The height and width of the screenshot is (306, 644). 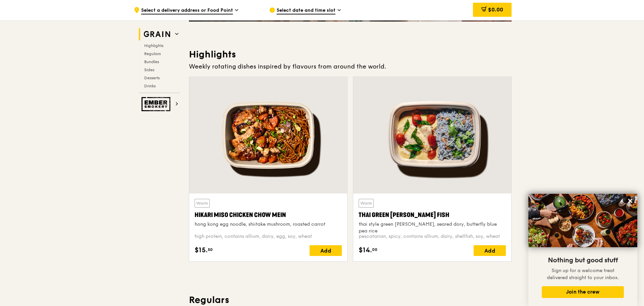 I want to click on span: Sign up for a welcome treat delivered straight to your inbox., so click(x=583, y=274).